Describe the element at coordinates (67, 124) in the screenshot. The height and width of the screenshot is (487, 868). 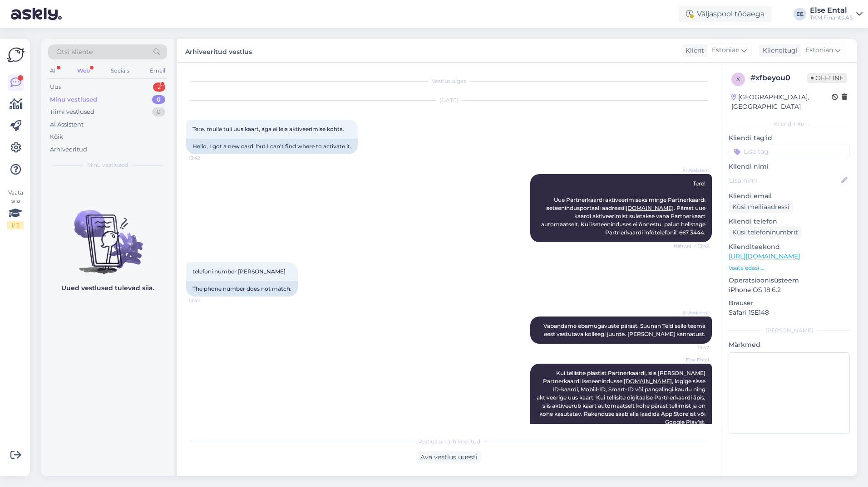
I see `div: AI Assistent` at that location.